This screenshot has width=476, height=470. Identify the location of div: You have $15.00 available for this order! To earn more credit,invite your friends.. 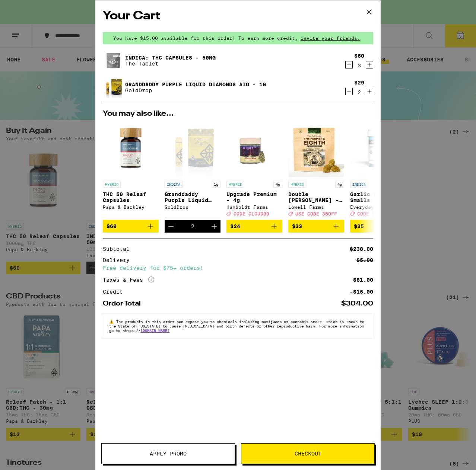
(238, 38).